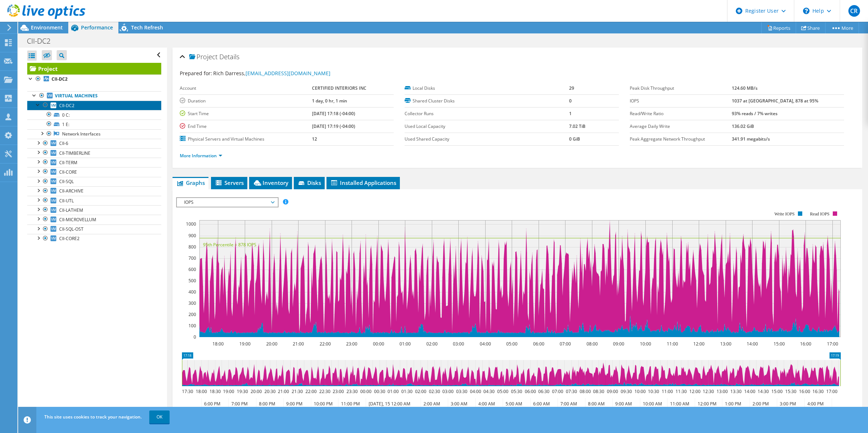 The image size is (868, 433). Describe the element at coordinates (94, 134) in the screenshot. I see `a: Network Interfaces` at that location.